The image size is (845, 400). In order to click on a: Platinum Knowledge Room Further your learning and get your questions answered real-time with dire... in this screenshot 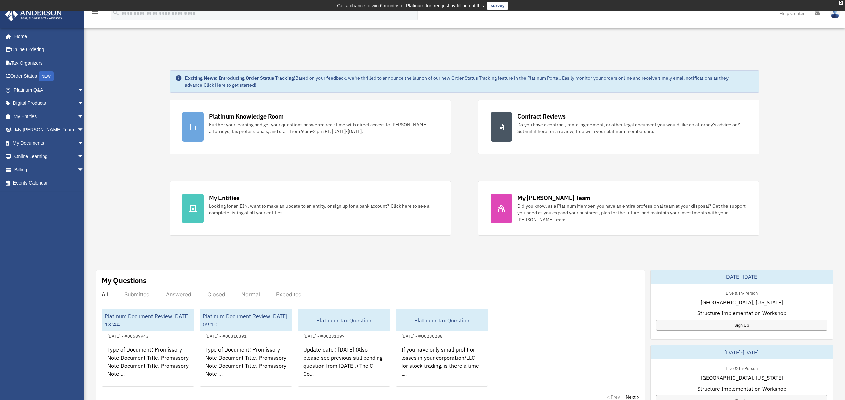, I will do `click(310, 127)`.